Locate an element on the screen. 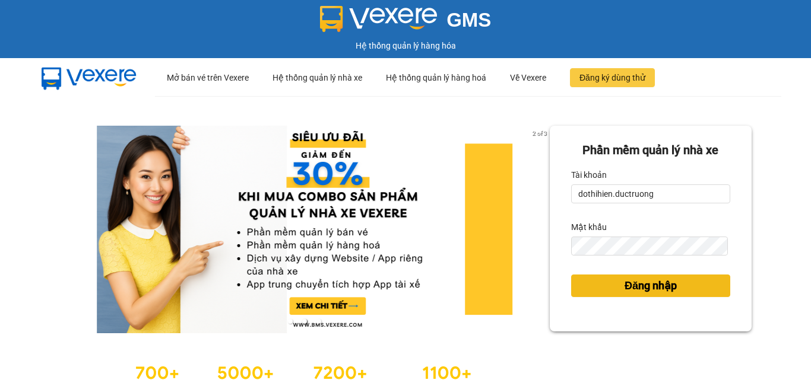  li: slide item 2 is located at coordinates (304, 322).